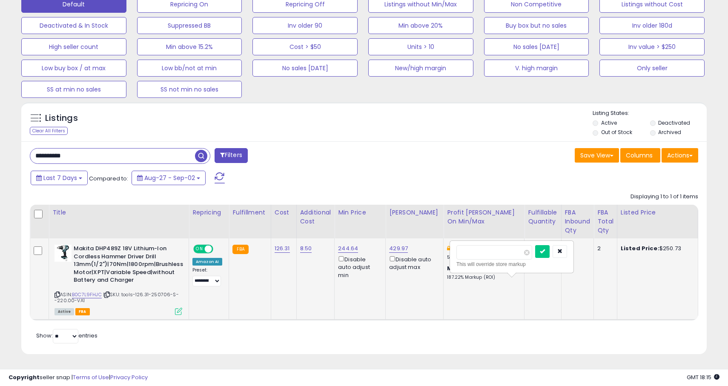  What do you see at coordinates (91, 377) in the screenshot?
I see `a: Terms of Use` at bounding box center [91, 377].